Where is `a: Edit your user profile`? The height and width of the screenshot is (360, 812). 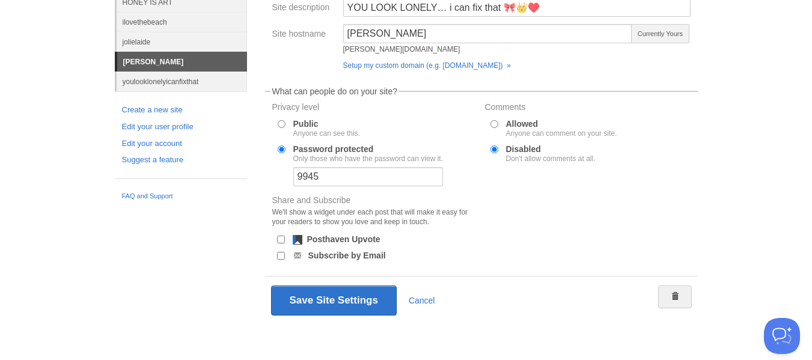 a: Edit your user profile is located at coordinates (181, 127).